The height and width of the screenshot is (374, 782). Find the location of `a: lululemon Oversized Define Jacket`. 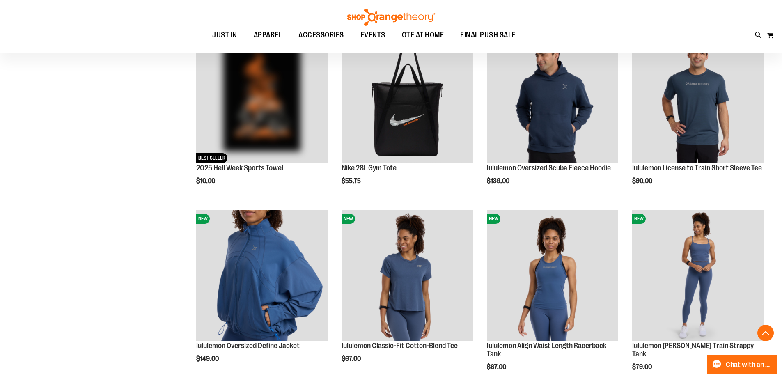

a: lululemon Oversized Define Jacket is located at coordinates (248, 346).